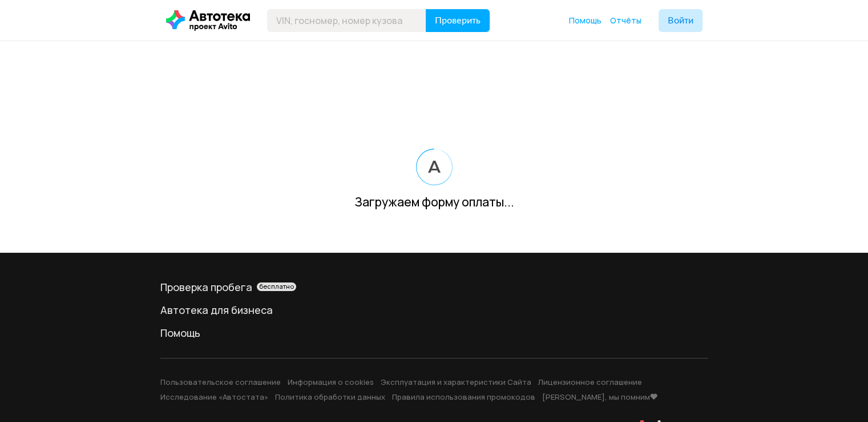 This screenshot has width=868, height=422. Describe the element at coordinates (220, 382) in the screenshot. I see `a: Пользовательское соглашение` at that location.